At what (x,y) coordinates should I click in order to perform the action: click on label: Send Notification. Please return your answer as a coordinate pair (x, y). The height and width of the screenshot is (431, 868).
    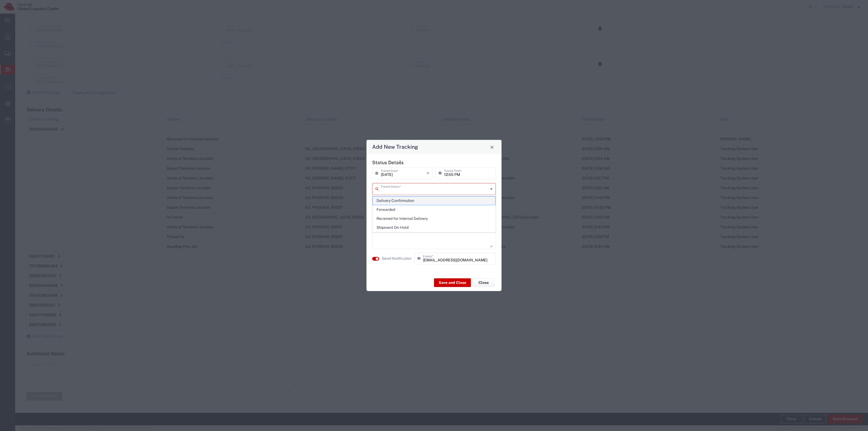
    Looking at the image, I should click on (397, 258).